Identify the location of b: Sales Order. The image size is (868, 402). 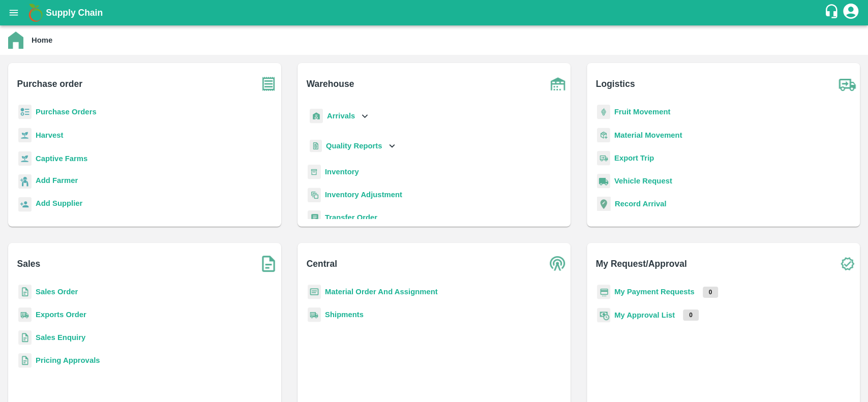
(56, 292).